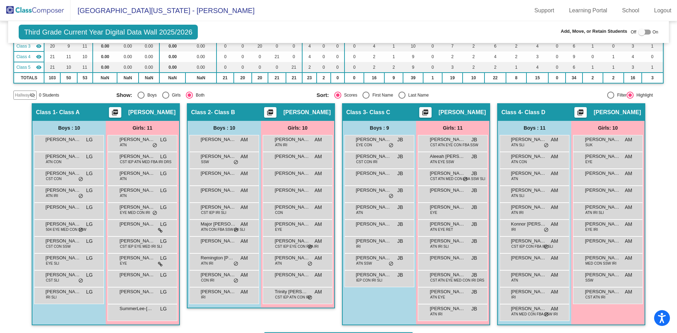 The height and width of the screenshot is (333, 677). Describe the element at coordinates (574, 67) in the screenshot. I see `td: 6` at that location.